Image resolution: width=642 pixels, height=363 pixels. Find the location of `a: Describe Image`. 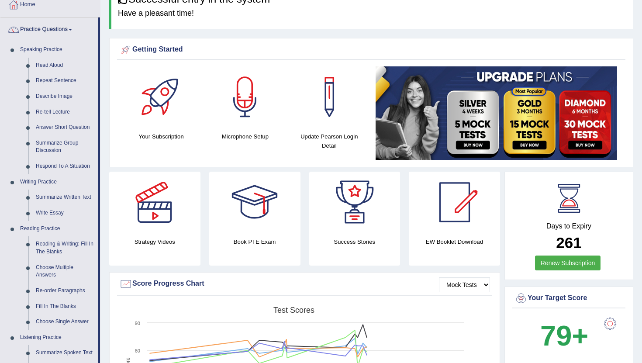

a: Describe Image is located at coordinates (65, 96).